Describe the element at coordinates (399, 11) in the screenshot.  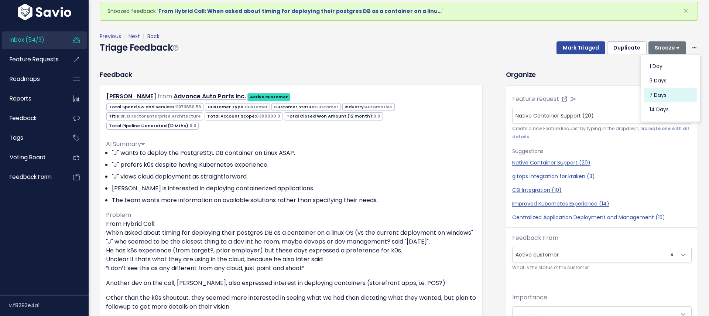
I see `div: Snoozed feedback ' '` at that location.